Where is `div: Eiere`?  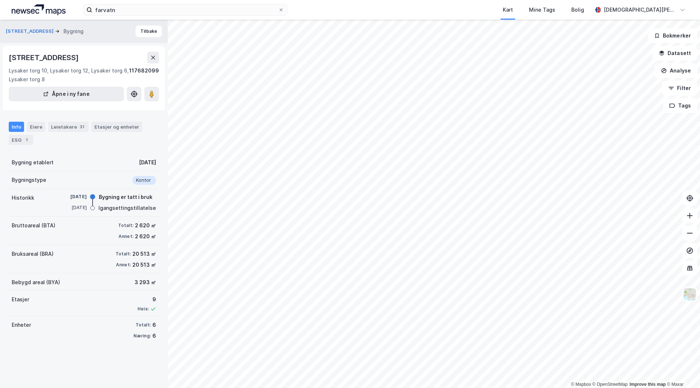 div: Eiere is located at coordinates (36, 127).